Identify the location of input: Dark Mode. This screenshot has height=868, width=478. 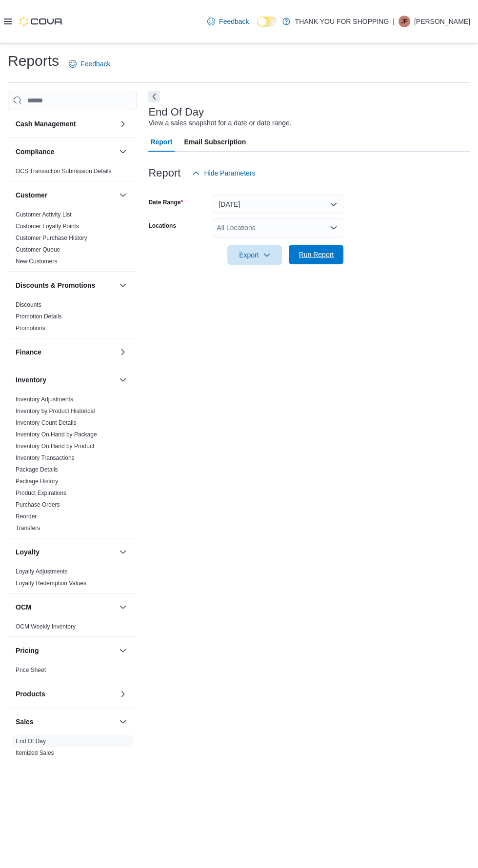
(267, 21).